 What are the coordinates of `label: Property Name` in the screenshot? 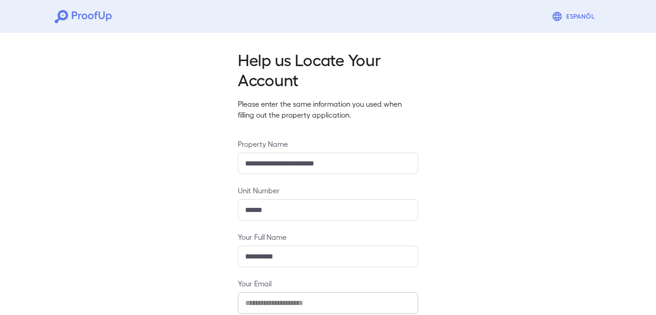 It's located at (328, 143).